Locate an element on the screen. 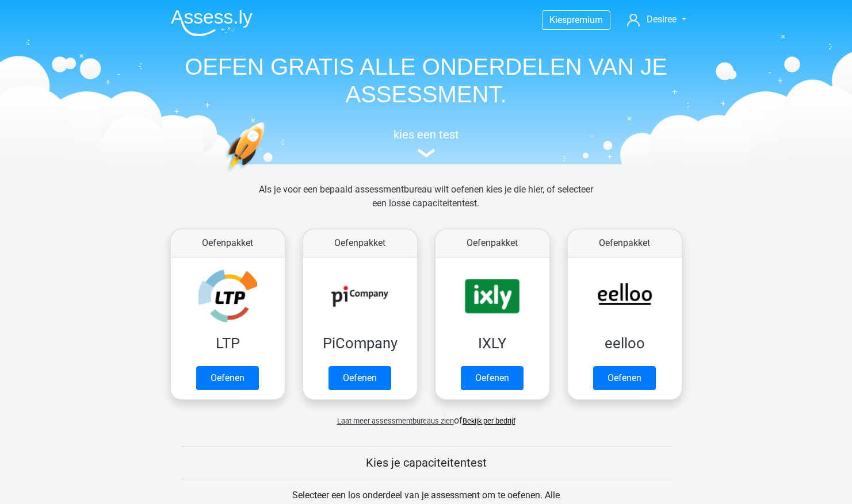  a: kies een test is located at coordinates (426, 143).